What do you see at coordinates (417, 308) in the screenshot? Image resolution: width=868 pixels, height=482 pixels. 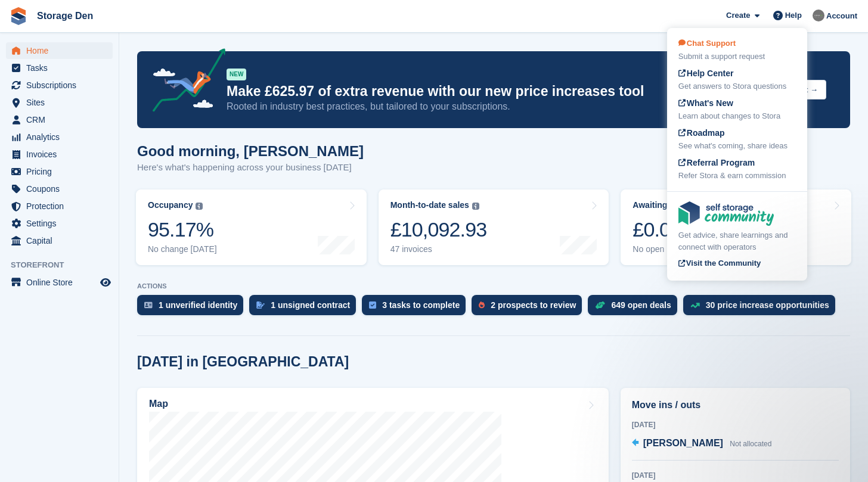 I see `a: 3 tasks to complete` at bounding box center [417, 308].